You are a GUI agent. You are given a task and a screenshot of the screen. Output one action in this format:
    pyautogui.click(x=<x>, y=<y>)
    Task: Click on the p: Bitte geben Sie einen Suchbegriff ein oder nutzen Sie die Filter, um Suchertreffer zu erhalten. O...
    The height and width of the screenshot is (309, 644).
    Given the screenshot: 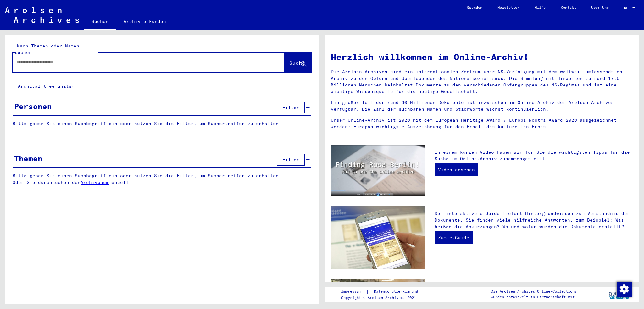 What is the action you would take?
    pyautogui.click(x=162, y=179)
    